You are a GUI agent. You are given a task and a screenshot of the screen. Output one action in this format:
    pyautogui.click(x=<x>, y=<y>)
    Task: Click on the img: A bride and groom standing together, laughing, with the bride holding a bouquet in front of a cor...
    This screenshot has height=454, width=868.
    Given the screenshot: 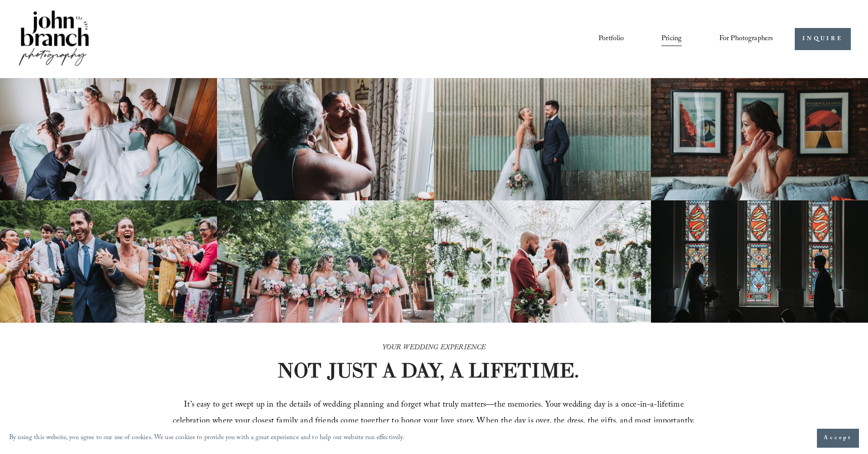 What is the action you would take?
    pyautogui.click(x=543, y=139)
    